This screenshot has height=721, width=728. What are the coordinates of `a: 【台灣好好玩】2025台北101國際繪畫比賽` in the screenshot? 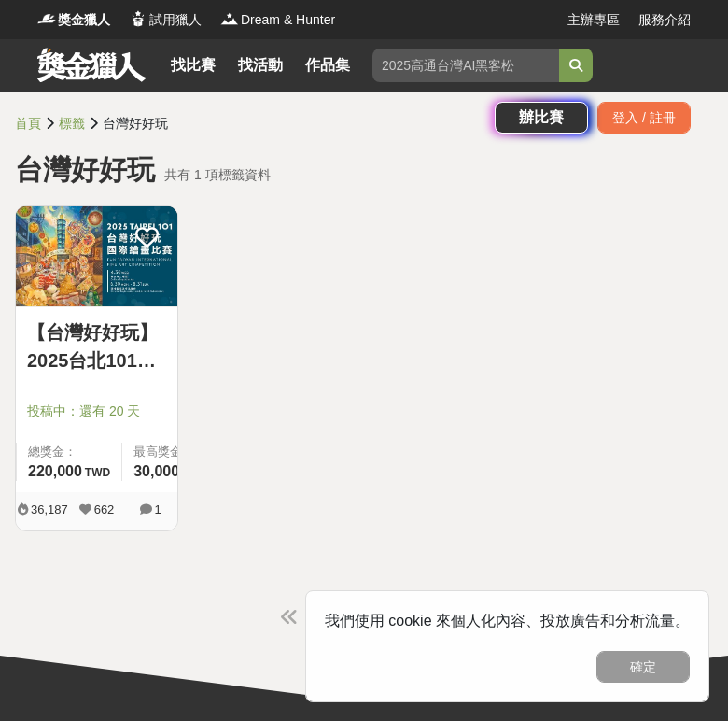 It's located at (96, 346).